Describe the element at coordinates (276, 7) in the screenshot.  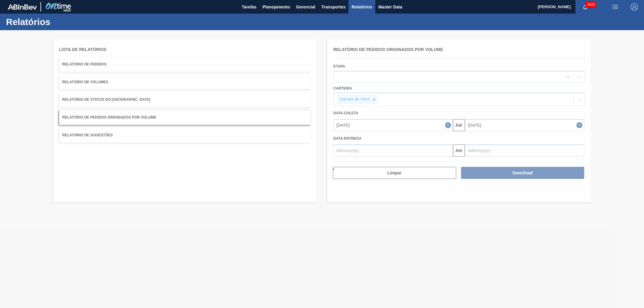
I see `span: Planejamento` at that location.